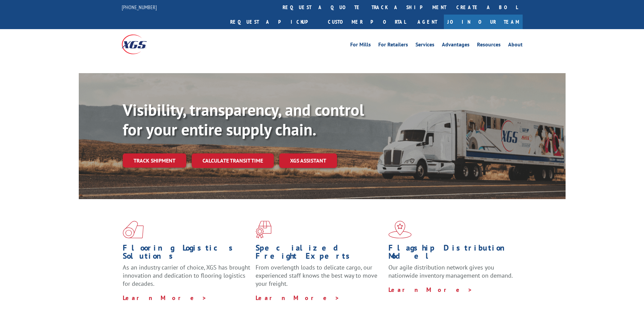 The image size is (644, 320). I want to click on a: Request a pickup, so click(274, 22).